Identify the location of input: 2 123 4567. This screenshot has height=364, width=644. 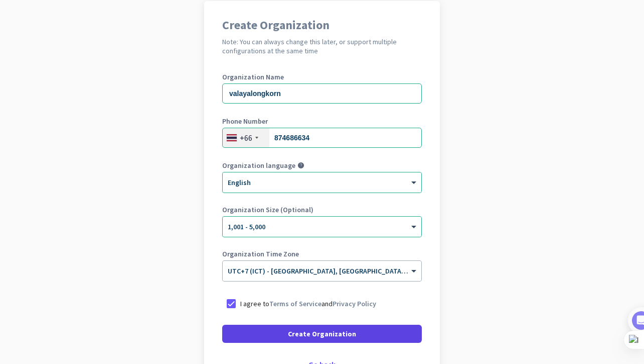
(322, 138).